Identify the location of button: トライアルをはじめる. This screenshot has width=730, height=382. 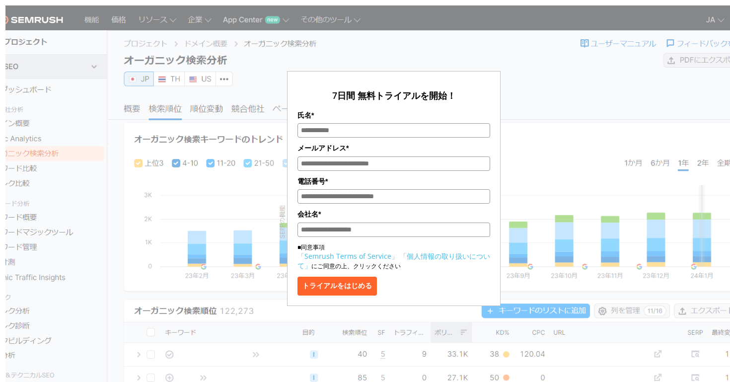
(337, 286).